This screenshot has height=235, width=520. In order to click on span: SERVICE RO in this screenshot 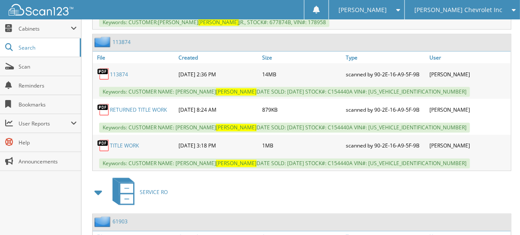, I will do `click(153, 192)`.